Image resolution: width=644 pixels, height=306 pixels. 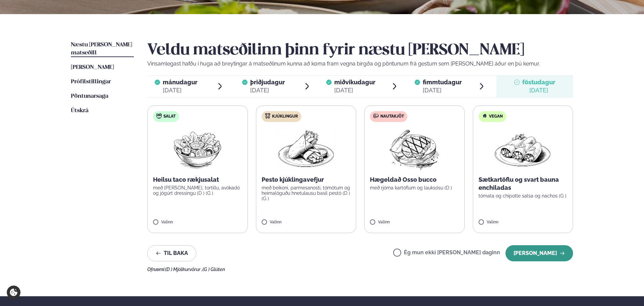 What do you see at coordinates (414, 149) in the screenshot?
I see `img: Beef-Meat.png` at bounding box center [414, 149].